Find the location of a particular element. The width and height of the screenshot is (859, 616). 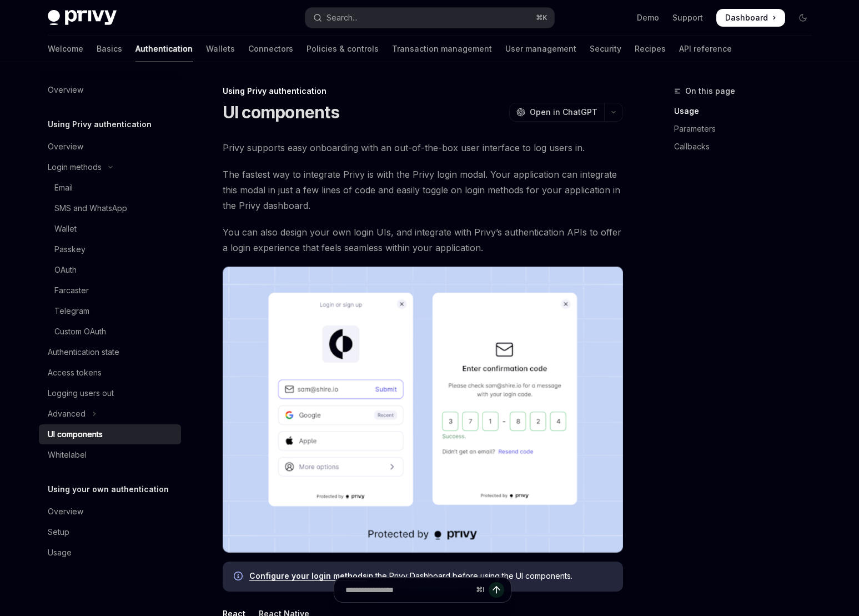

span: You can also design your own login UIs, and integrate with Privy’s authentication APIs to offer a... is located at coordinates (423, 240).